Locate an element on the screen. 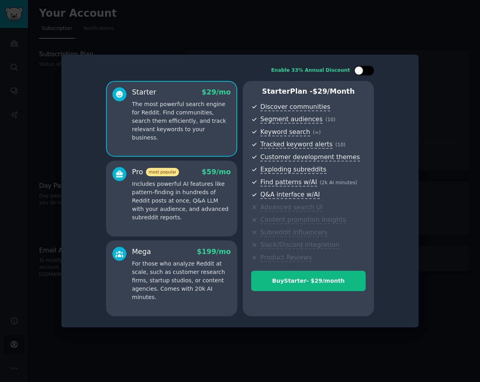 This screenshot has height=382, width=480. span: Find patterns w/AI is located at coordinates (288, 182).